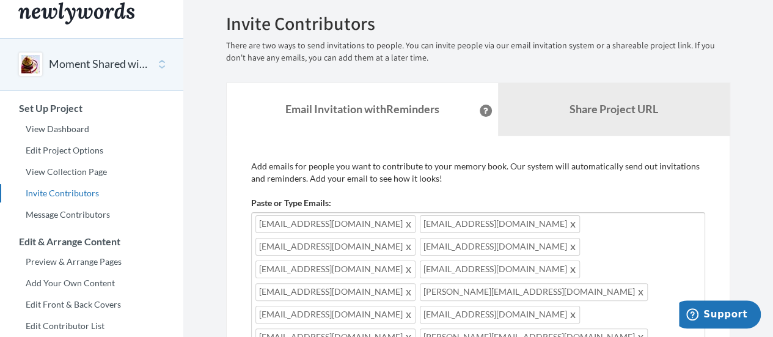  What do you see at coordinates (362, 109) in the screenshot?
I see `strong: Email Invitation with Reminders` at bounding box center [362, 109].